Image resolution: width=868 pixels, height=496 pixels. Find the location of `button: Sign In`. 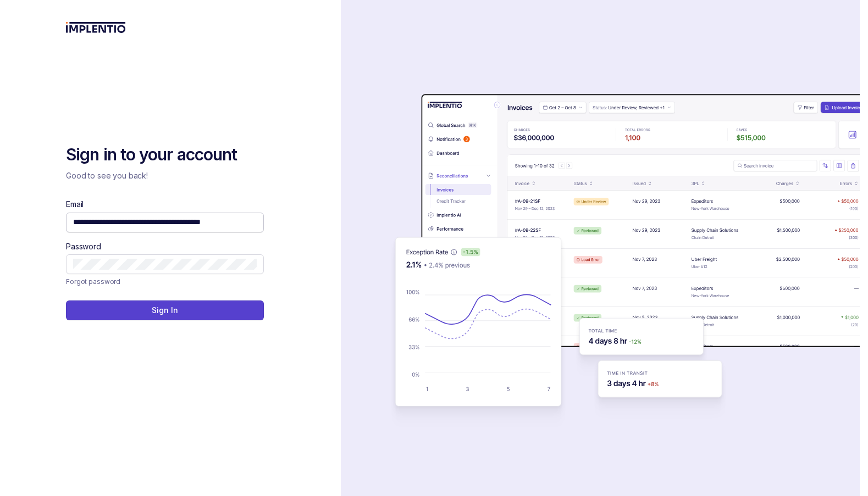

button: Sign In is located at coordinates (165, 310).